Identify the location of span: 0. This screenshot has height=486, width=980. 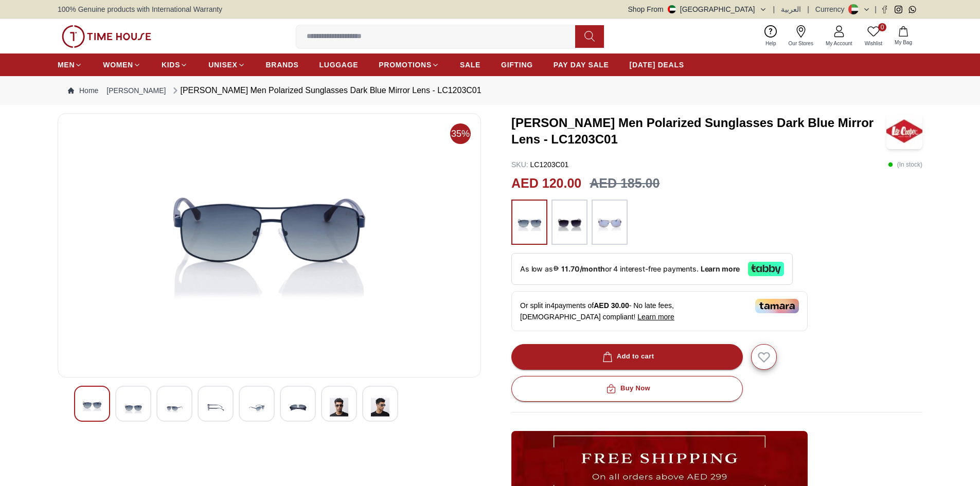
(883, 27).